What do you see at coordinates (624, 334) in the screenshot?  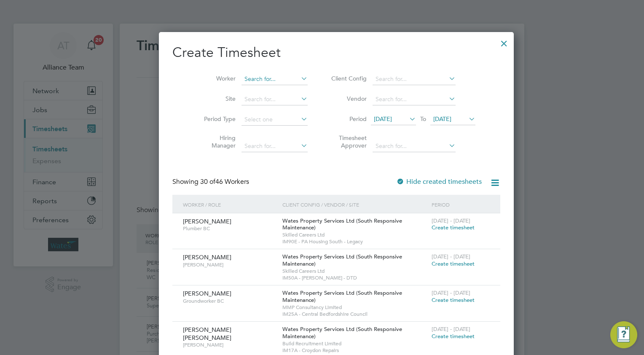 I see `button: Engage Resource Center` at bounding box center [624, 334].